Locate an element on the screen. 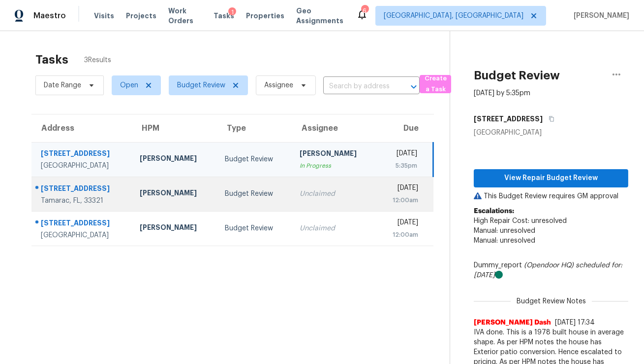 This screenshot has width=644, height=364. h2: Budget Review is located at coordinates (516, 75).